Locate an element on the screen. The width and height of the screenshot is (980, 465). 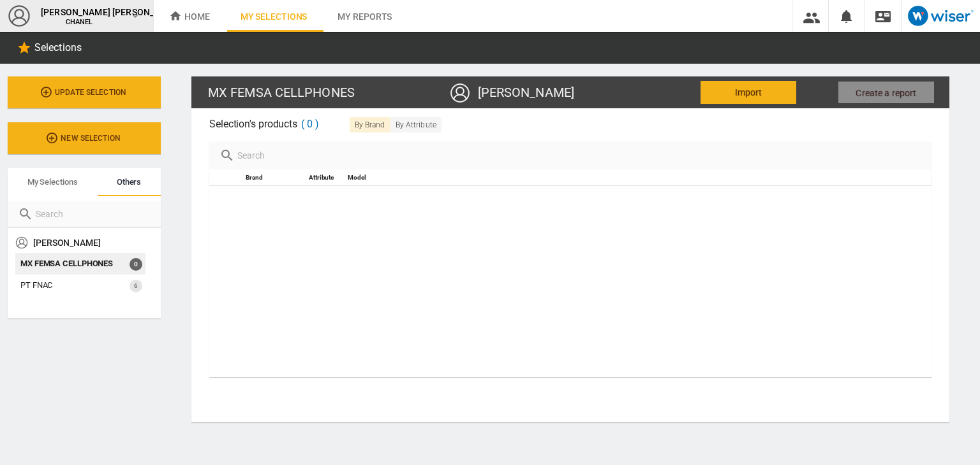
span: Create a report is located at coordinates (886, 93).